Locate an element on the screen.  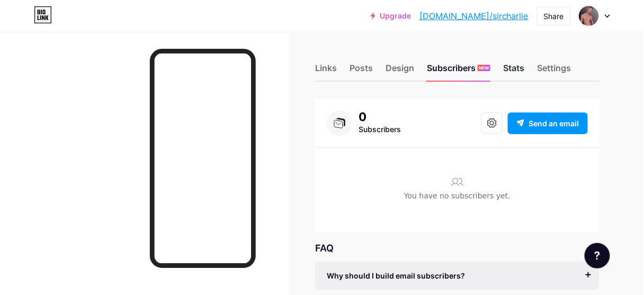
div: Keywords by Traffic is located at coordinates (148, 66).